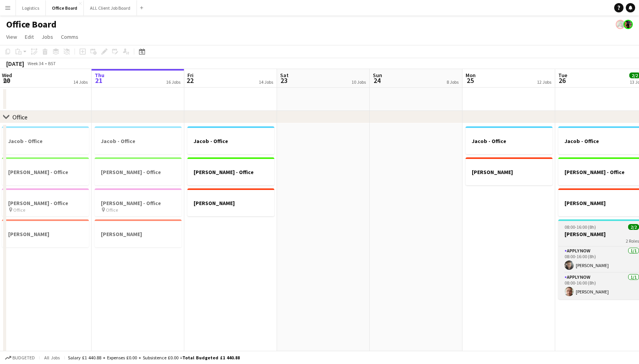 This screenshot has width=639, height=364. Describe the element at coordinates (190, 80) in the screenshot. I see `span: 22` at that location.